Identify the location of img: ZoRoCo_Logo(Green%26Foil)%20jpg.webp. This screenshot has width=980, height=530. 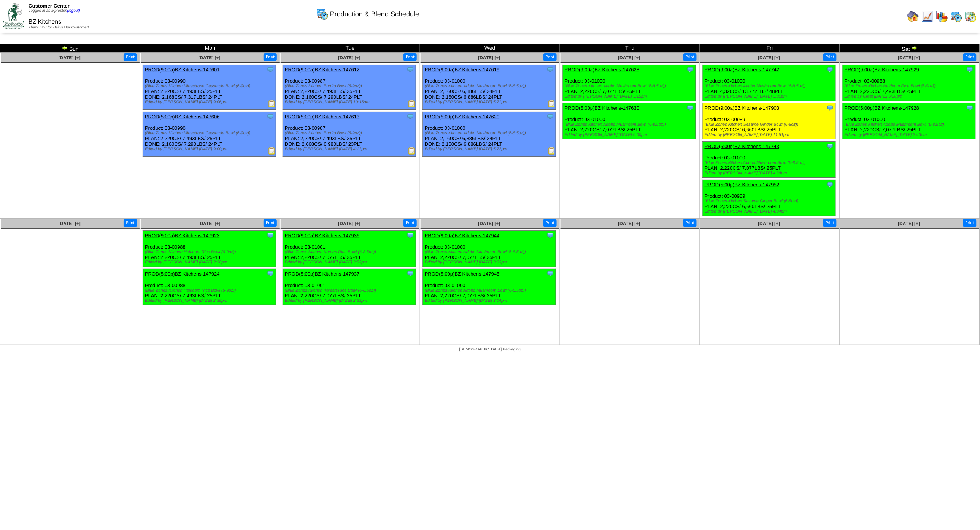
(13, 16).